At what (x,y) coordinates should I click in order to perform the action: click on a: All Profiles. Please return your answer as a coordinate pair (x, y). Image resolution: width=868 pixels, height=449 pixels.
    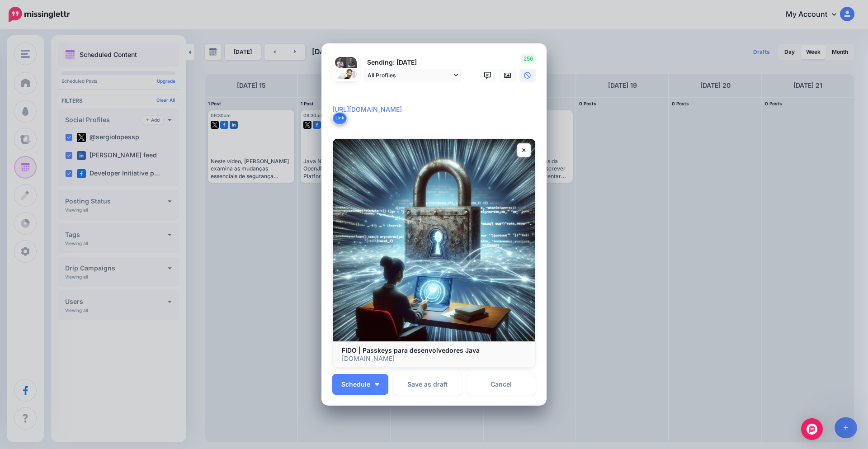
    Looking at the image, I should click on (413, 75).